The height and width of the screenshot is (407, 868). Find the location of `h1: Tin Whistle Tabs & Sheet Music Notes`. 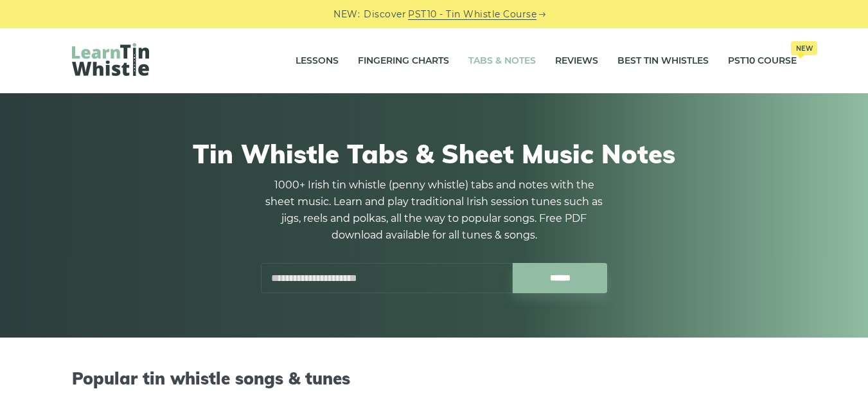

h1: Tin Whistle Tabs & Sheet Music Notes is located at coordinates (434, 154).